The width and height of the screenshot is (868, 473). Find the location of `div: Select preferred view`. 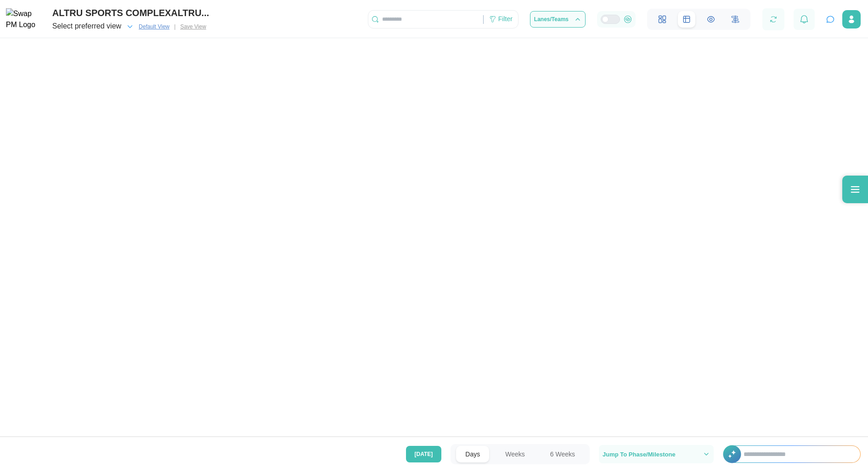

div: Select preferred view is located at coordinates (87, 26).